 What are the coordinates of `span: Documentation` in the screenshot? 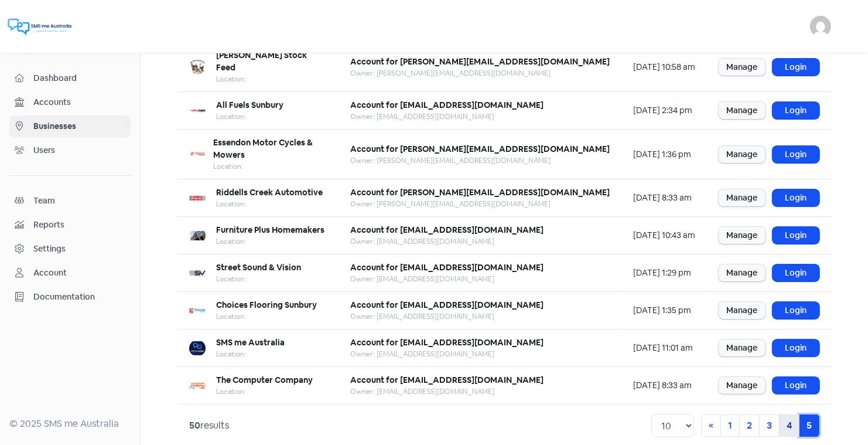 It's located at (79, 297).